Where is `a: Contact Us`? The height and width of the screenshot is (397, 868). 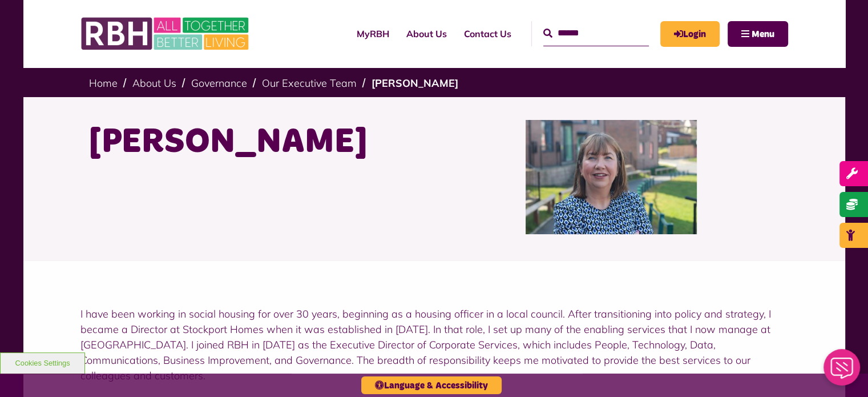
a: Contact Us is located at coordinates (488, 34).